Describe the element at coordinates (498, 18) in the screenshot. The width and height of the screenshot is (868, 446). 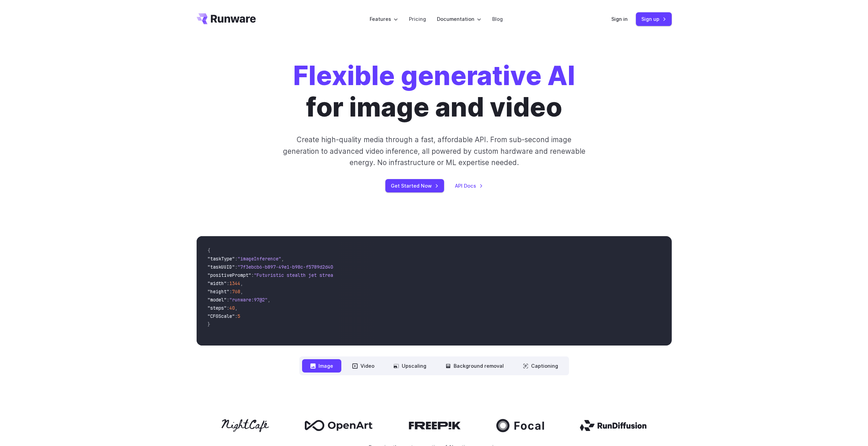
I see `a: Blog` at that location.